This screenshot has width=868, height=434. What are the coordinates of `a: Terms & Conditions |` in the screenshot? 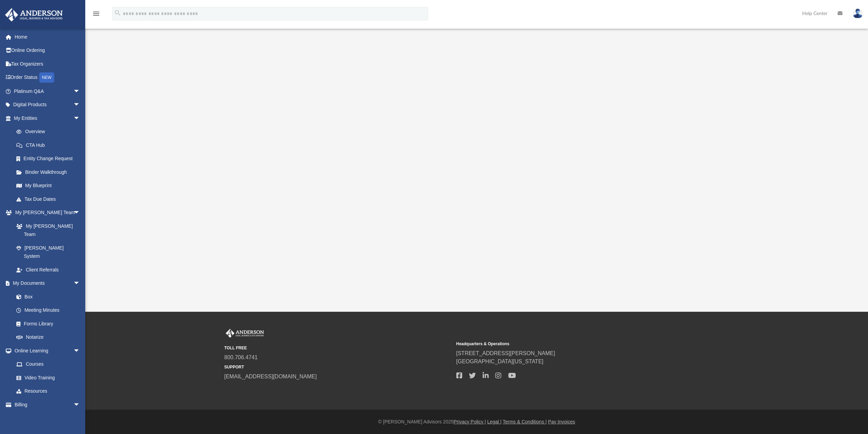 It's located at (524, 422).